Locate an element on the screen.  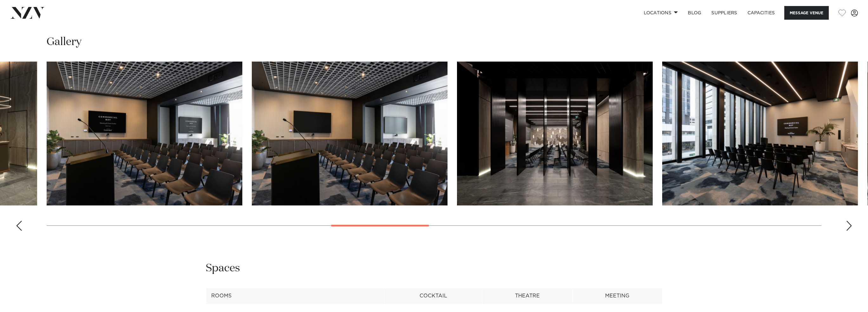
th: Meeting is located at coordinates (617, 296).